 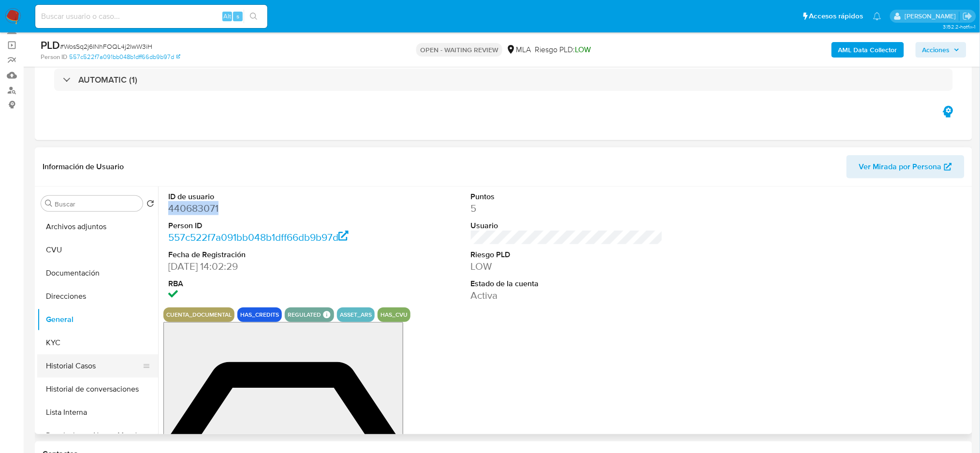 What do you see at coordinates (238, 16) in the screenshot?
I see `span: s` at bounding box center [238, 16].